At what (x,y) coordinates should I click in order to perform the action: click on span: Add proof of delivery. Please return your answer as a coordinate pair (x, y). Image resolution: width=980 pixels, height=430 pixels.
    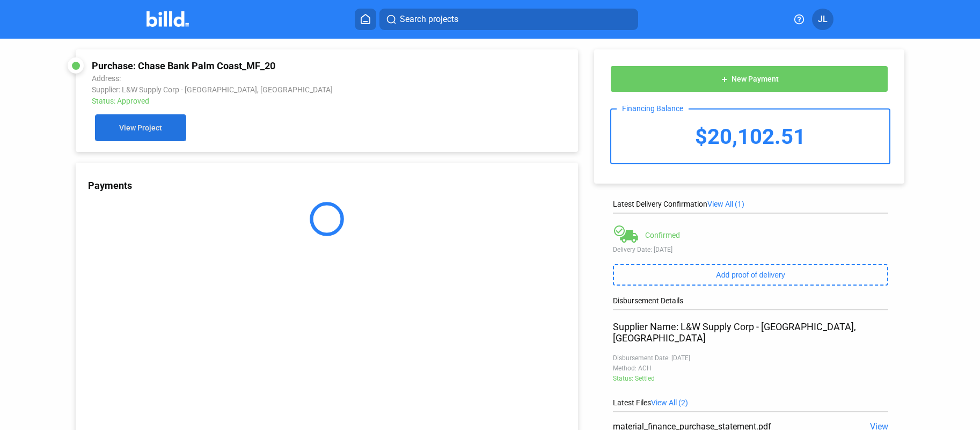
    Looking at the image, I should click on (750, 275).